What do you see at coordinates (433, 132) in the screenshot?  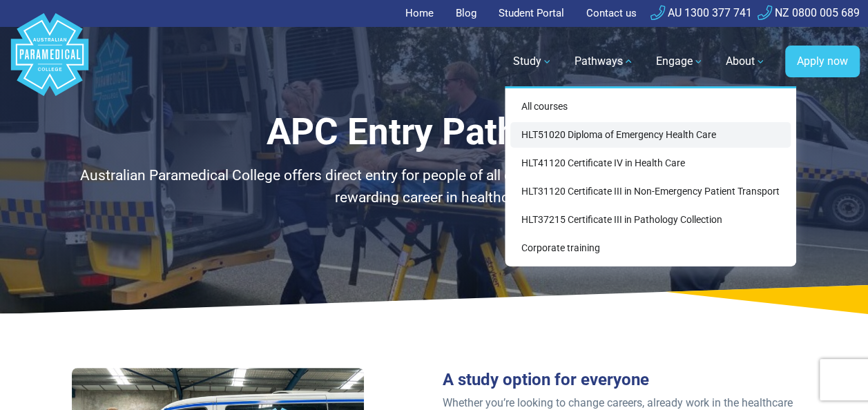 I see `h1: APC Entry Pathways` at bounding box center [433, 132].